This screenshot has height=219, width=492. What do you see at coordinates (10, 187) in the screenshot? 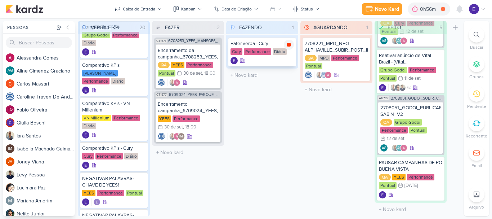
I see `img: Lucimara Paz` at bounding box center [10, 187].